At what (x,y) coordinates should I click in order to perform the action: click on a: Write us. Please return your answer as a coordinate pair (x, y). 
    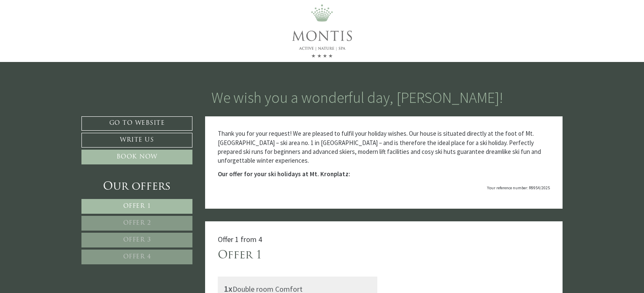
    Looking at the image, I should click on (137, 140).